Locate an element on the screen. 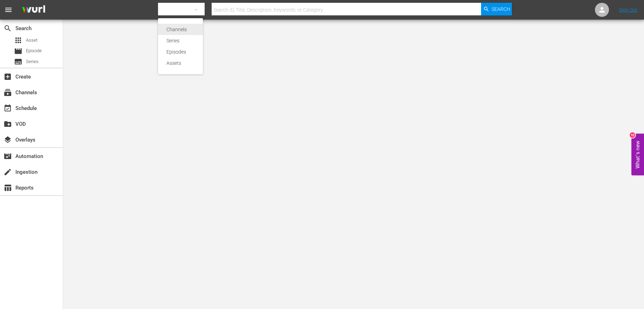 This screenshot has height=309, width=644. button: Open Feedback Widget is located at coordinates (638, 154).